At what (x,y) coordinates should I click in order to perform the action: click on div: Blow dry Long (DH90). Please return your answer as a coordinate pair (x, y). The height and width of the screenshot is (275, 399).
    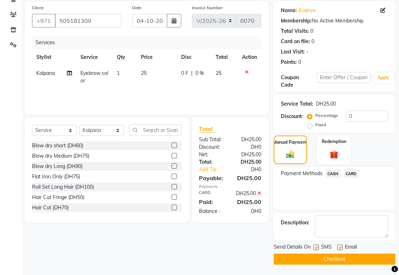
    Looking at the image, I should click on (57, 166).